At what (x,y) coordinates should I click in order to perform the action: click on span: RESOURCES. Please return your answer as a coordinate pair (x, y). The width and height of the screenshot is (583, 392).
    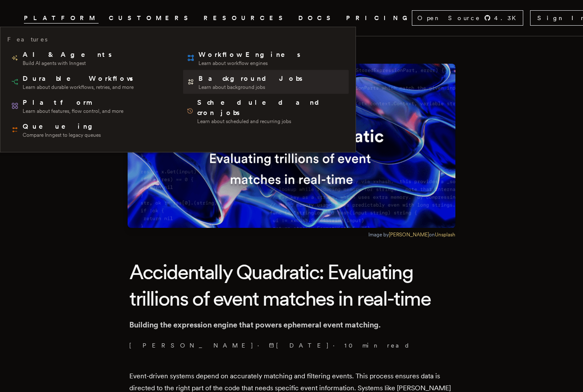
    Looking at the image, I should click on (245, 17).